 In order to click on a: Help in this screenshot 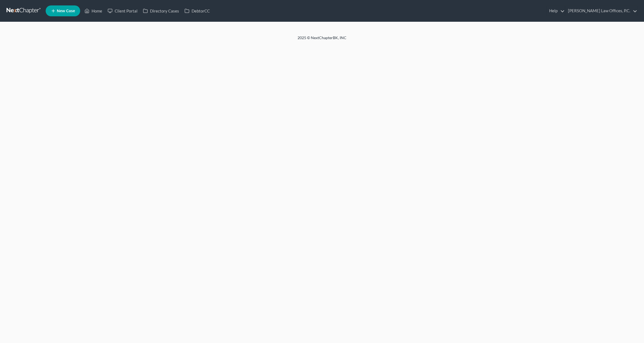, I will do `click(555, 11)`.